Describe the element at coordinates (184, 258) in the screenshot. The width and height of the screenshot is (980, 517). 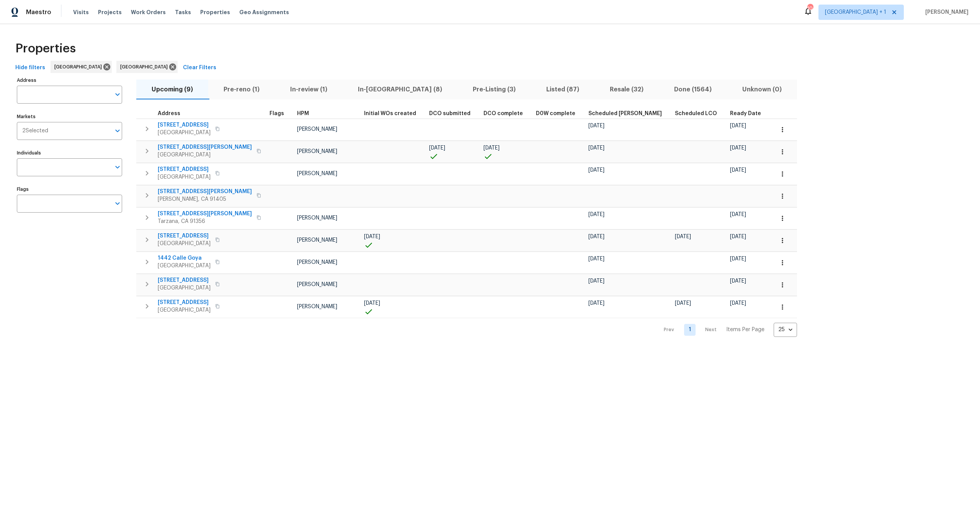
I see `span: 1442 Calle Goya` at that location.